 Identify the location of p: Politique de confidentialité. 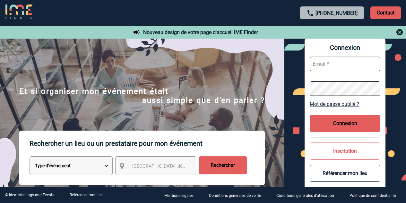
(373, 195).